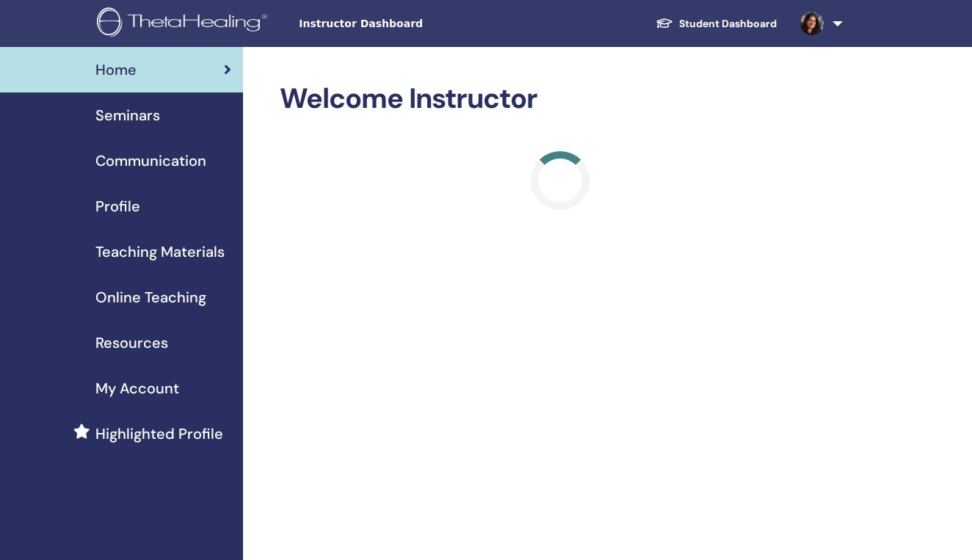 Image resolution: width=972 pixels, height=560 pixels. Describe the element at coordinates (409, 24) in the screenshot. I see `span: Instructor Dashboard` at that location.